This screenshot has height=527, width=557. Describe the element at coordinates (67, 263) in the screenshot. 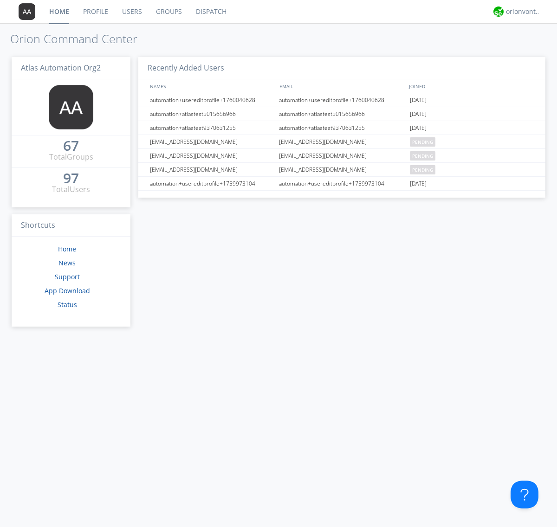

I see `a: News` at that location.